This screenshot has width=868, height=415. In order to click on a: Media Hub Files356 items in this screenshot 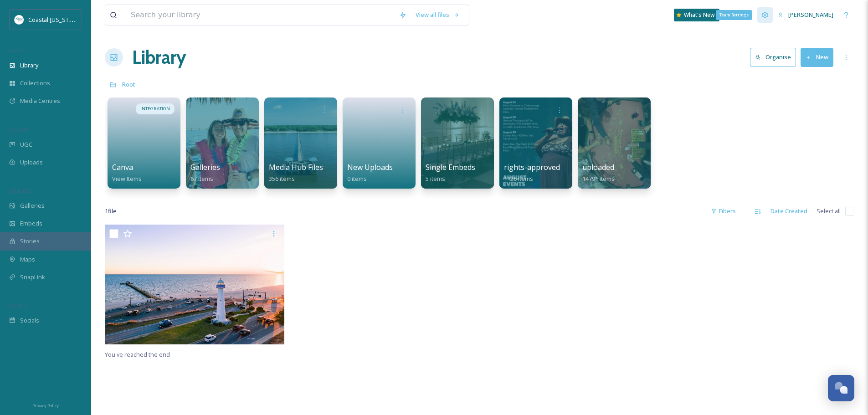, I will do `click(296, 173)`.